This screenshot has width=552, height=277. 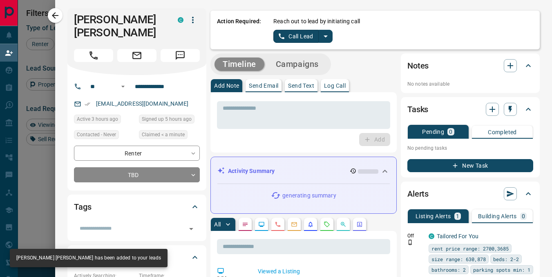 I want to click on p: Viewed a Listing, so click(x=322, y=272).